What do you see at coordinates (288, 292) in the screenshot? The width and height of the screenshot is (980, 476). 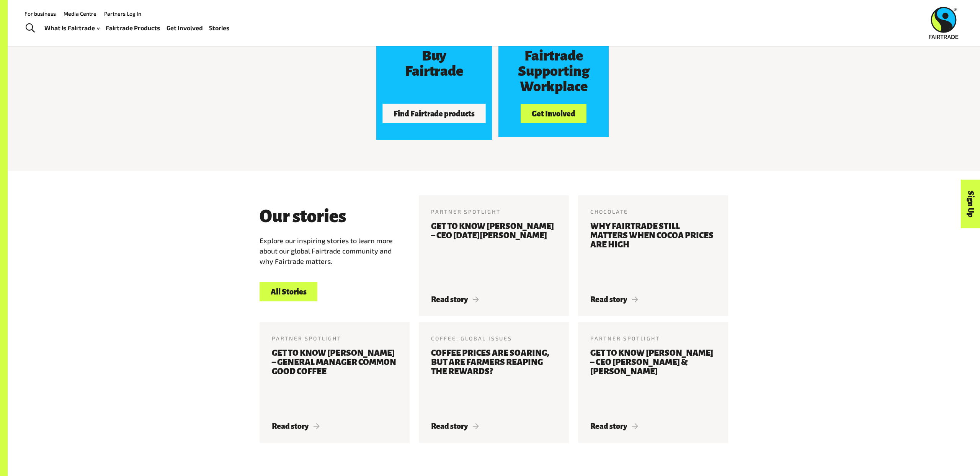 I see `a: All Stories` at bounding box center [288, 292].